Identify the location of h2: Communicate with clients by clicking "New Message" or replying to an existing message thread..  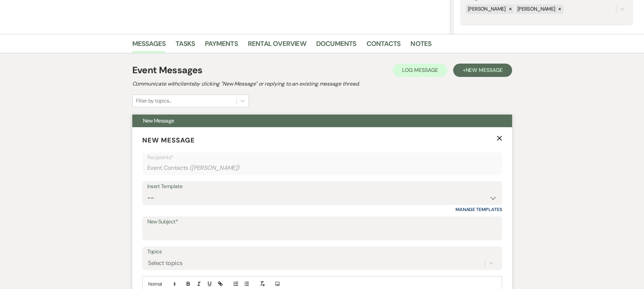
(322, 84).